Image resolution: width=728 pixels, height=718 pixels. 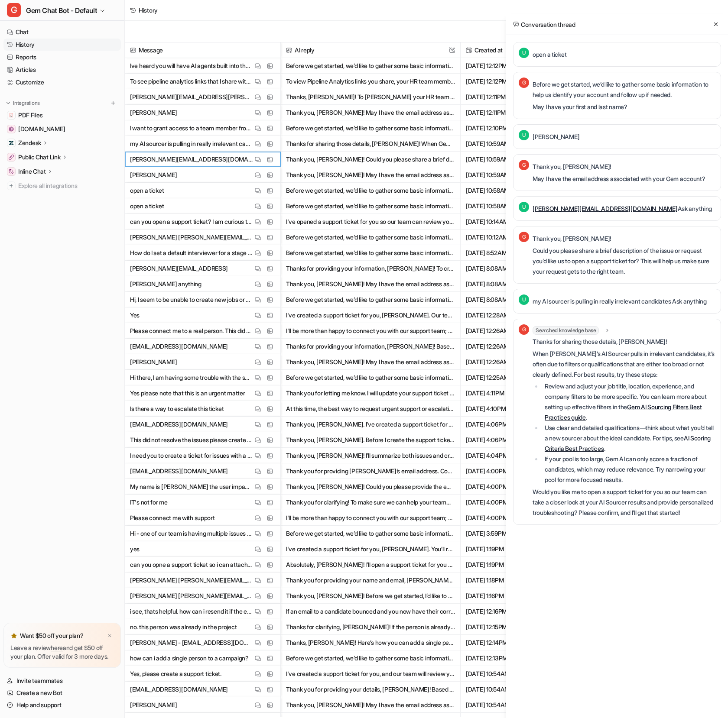 What do you see at coordinates (191, 612) in the screenshot?
I see `p: i see, thats helpful. how can i resend it if the email bounced and i now have a correct email` at bounding box center [191, 612].